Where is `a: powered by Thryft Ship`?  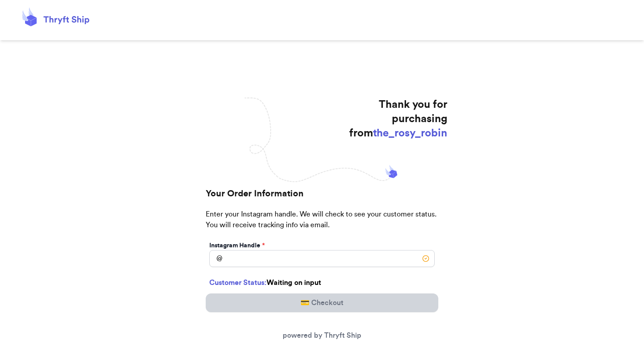
a: powered by Thryft Ship is located at coordinates (322, 336).